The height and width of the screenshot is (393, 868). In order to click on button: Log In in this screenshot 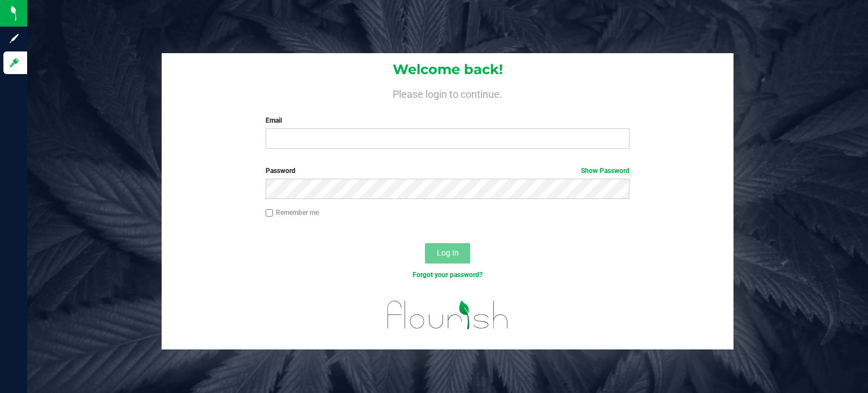, I will do `click(448, 253)`.